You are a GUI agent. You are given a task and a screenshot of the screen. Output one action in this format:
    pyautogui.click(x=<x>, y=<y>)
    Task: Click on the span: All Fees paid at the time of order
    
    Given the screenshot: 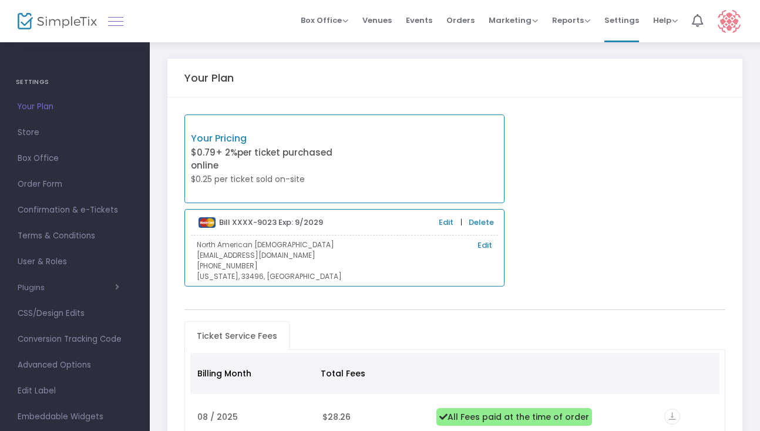 What is the action you would take?
    pyautogui.click(x=514, y=417)
    